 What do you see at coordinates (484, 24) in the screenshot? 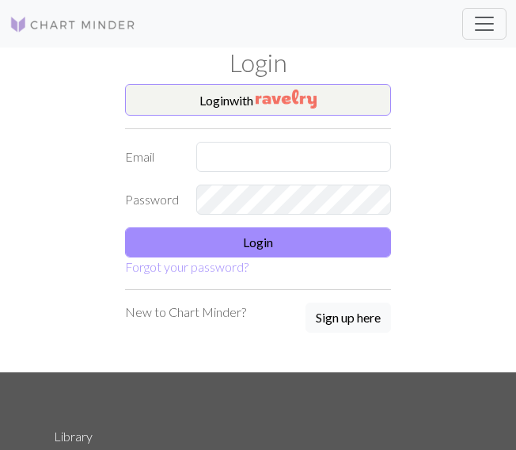
I see `button: Toggle navigation` at bounding box center [484, 24].